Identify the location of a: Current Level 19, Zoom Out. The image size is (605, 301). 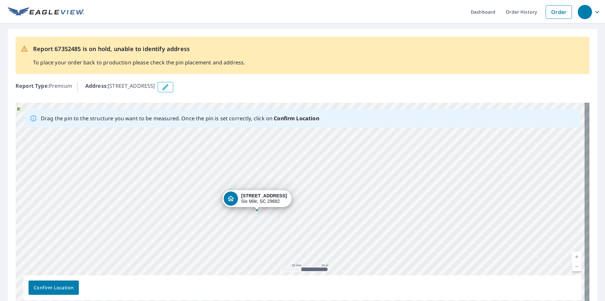
(577, 266).